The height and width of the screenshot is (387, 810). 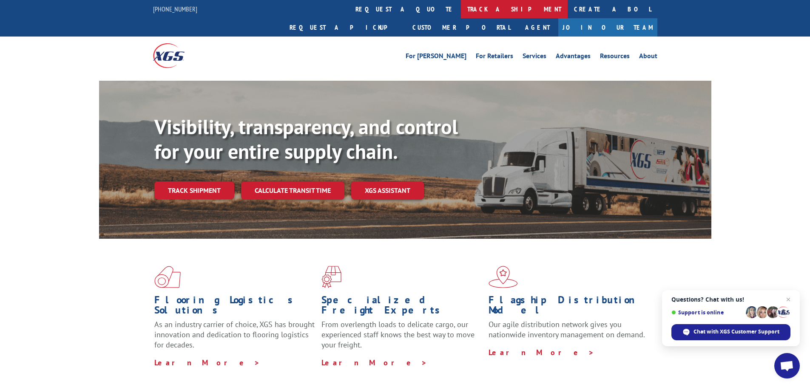 I want to click on b: Visibility, transparency, and control for your entire supply chain., so click(x=306, y=139).